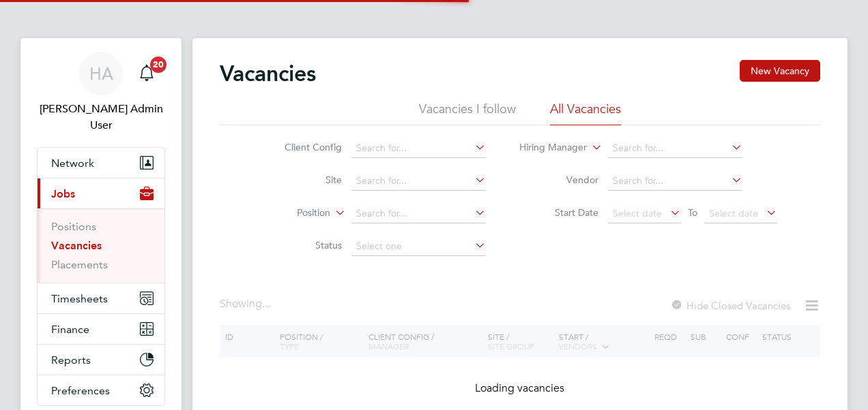  I want to click on button: Network, so click(101, 163).